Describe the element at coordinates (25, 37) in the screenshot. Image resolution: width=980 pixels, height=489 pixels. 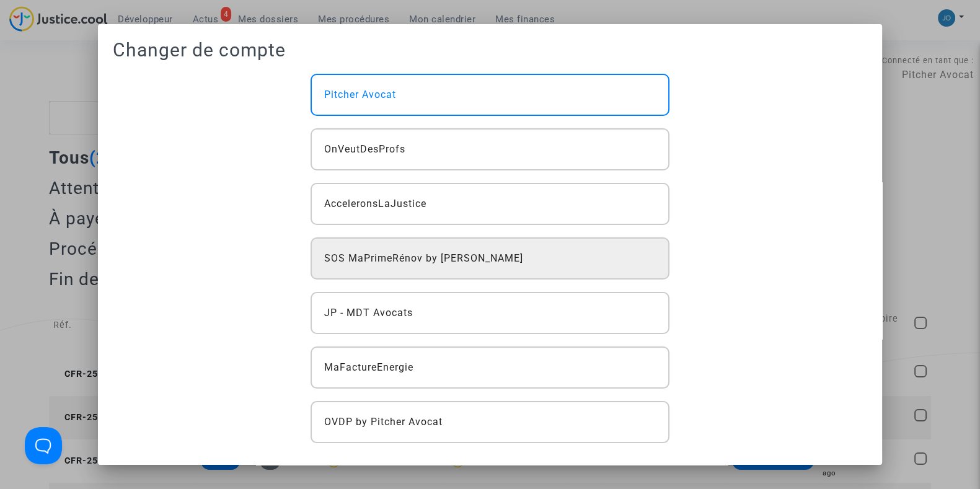
I see `img: website_grey.svg` at that location.